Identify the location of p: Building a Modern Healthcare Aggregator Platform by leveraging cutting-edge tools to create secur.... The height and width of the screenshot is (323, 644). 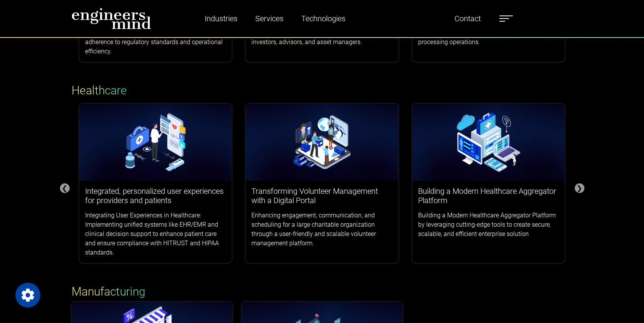
(488, 225).